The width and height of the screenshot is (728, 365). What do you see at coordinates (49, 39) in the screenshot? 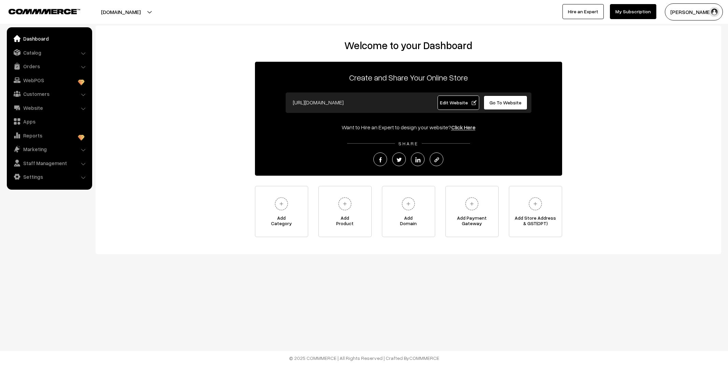
I see `a: Dashboard` at bounding box center [49, 39].